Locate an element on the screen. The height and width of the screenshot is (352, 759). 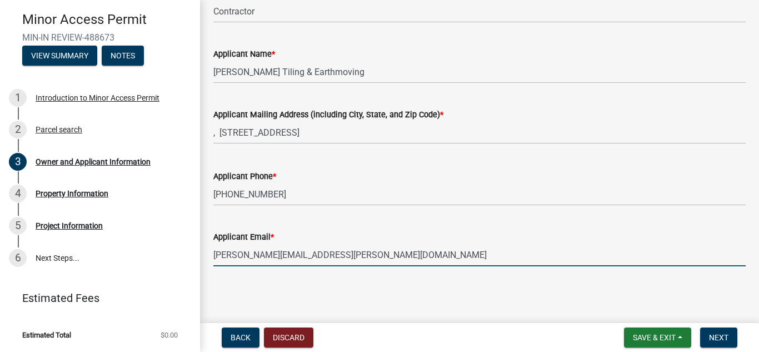
span: Next is located at coordinates (718, 337).